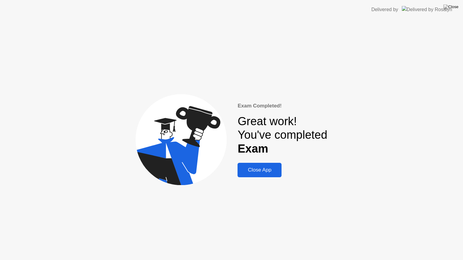 The width and height of the screenshot is (463, 260). I want to click on button: Close App, so click(259, 170).